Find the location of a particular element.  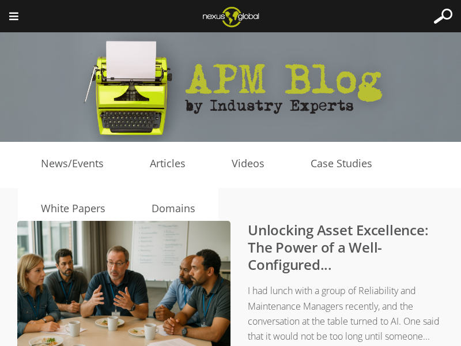

a: Case Studies is located at coordinates (341, 164).